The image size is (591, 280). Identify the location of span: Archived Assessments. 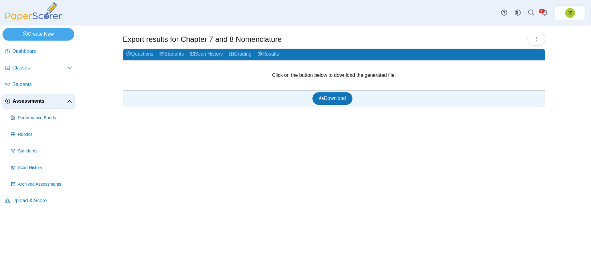
(45, 185).